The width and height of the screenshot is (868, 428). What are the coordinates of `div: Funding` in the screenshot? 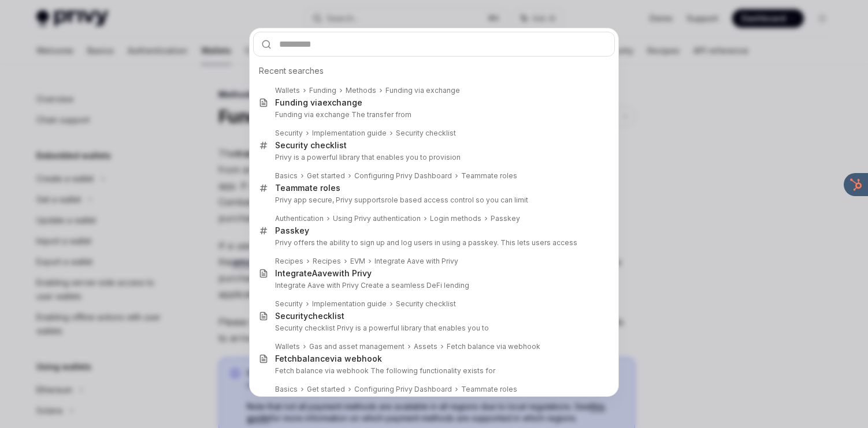 It's located at (322, 90).